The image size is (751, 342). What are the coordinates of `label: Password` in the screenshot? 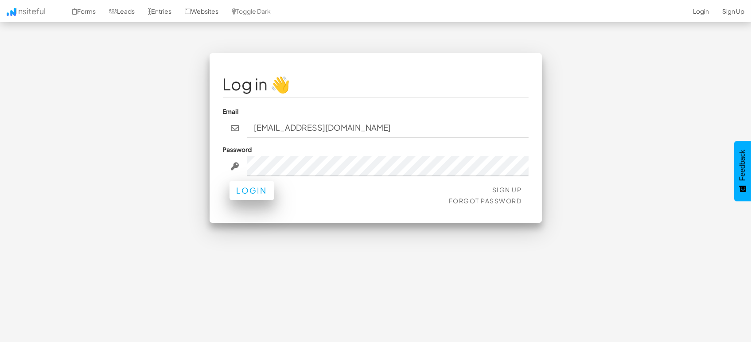 It's located at (237, 149).